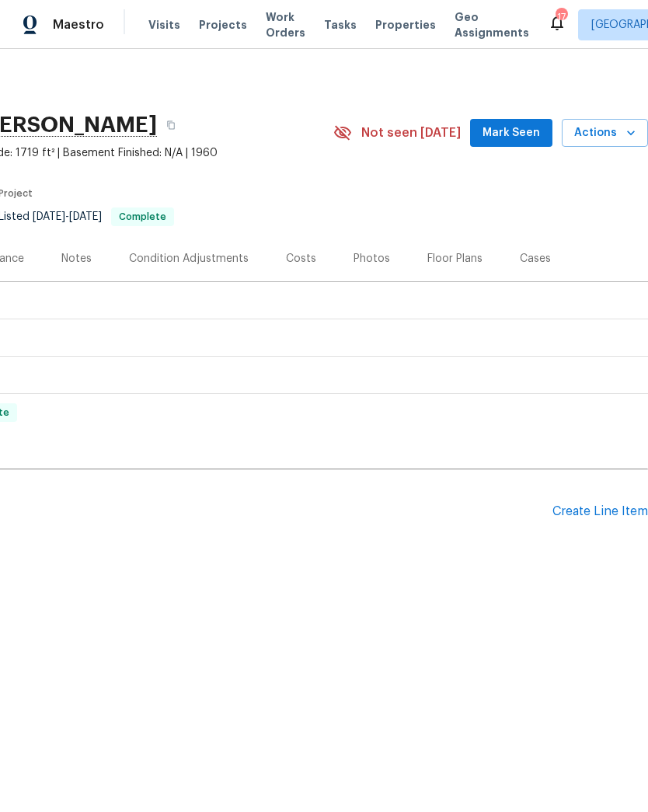 The width and height of the screenshot is (648, 812). I want to click on div: Cases, so click(535, 259).